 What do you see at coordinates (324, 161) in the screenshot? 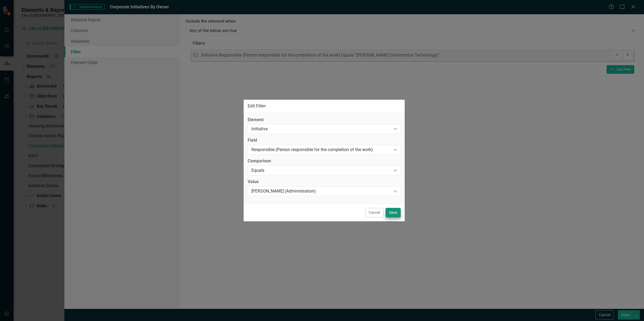
I see `label: Comparison` at bounding box center [324, 161].